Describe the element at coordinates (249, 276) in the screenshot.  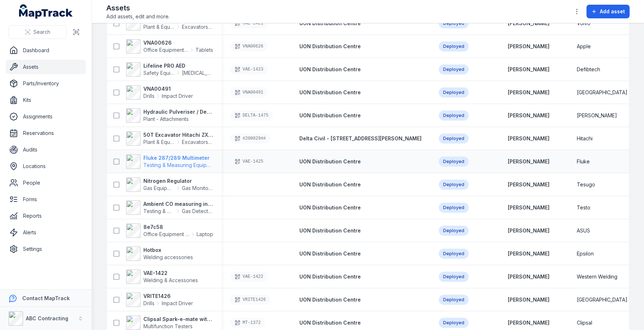
I see `div: VAE-1422` at that location.